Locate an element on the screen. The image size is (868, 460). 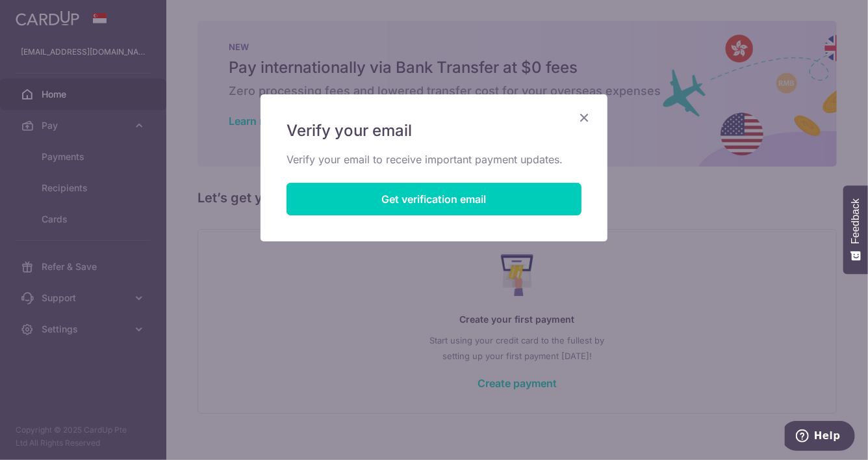
span: Verify your email is located at coordinates (349, 131).